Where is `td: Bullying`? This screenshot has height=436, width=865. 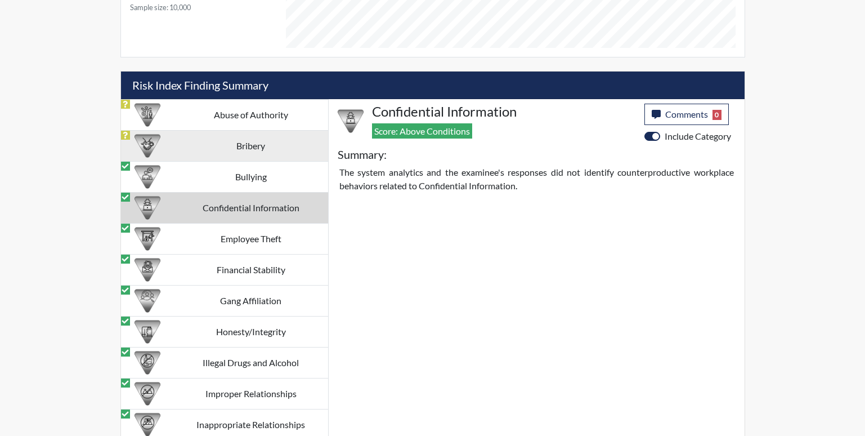 td: Bullying is located at coordinates (251, 177).